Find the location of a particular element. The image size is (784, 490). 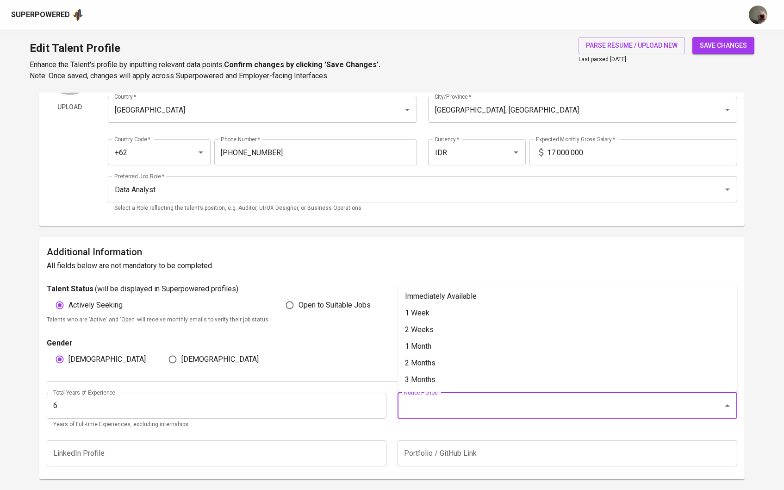

span: Open to Suitable Jobs is located at coordinates (335, 305).